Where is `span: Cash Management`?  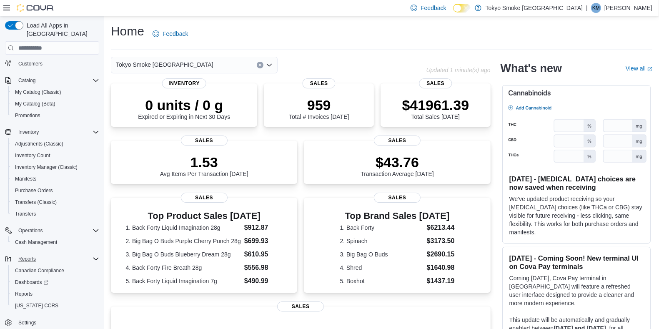
span: Cash Management is located at coordinates (55, 242).